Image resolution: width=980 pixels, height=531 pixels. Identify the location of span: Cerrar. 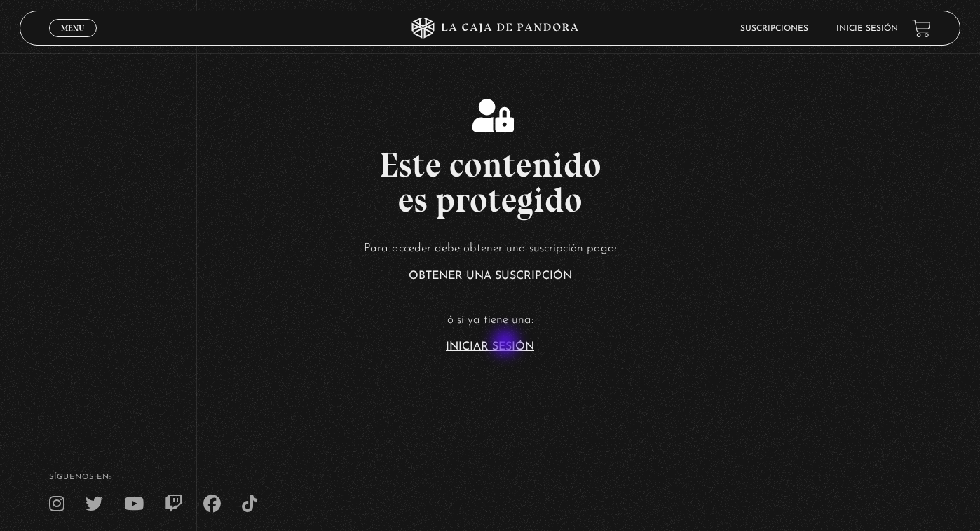
(73, 41).